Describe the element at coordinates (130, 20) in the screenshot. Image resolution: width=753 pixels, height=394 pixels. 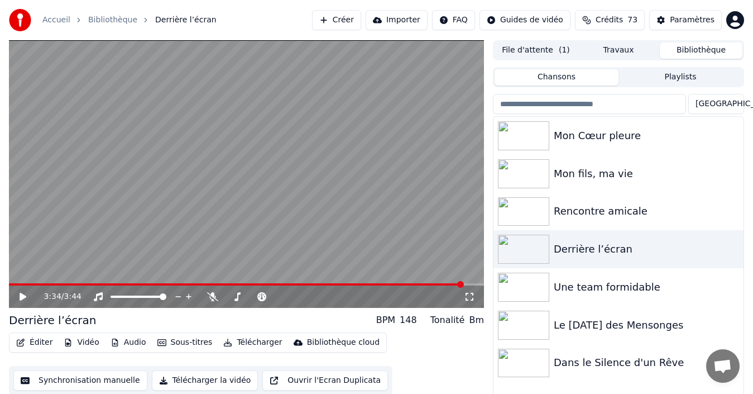
I see `nav: breadcrumb` at that location.